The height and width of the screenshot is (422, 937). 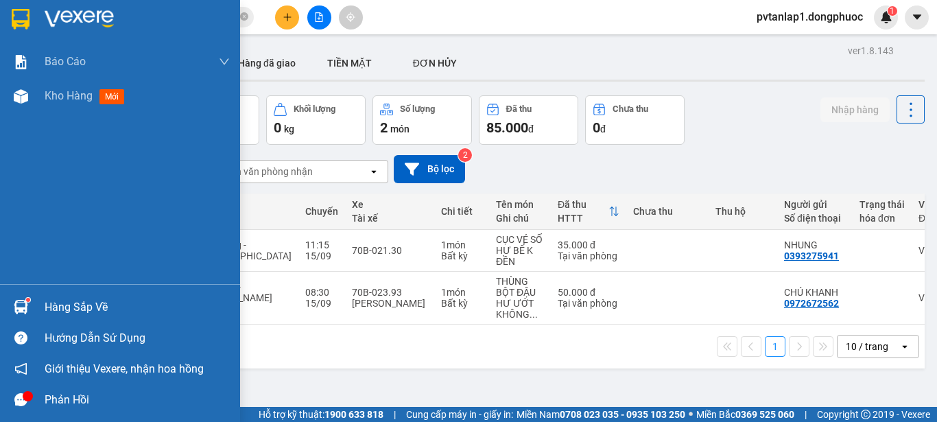 I want to click on button: 1, so click(x=775, y=346).